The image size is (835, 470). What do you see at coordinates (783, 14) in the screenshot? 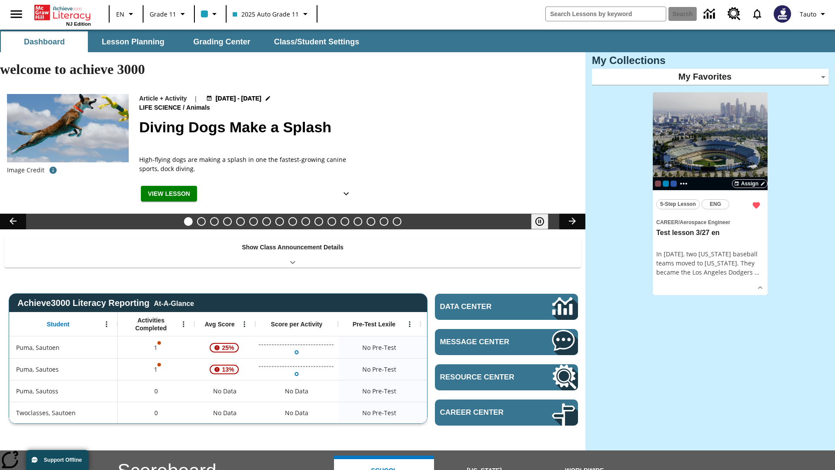
I see `button: Select a new avatar` at bounding box center [783, 14].